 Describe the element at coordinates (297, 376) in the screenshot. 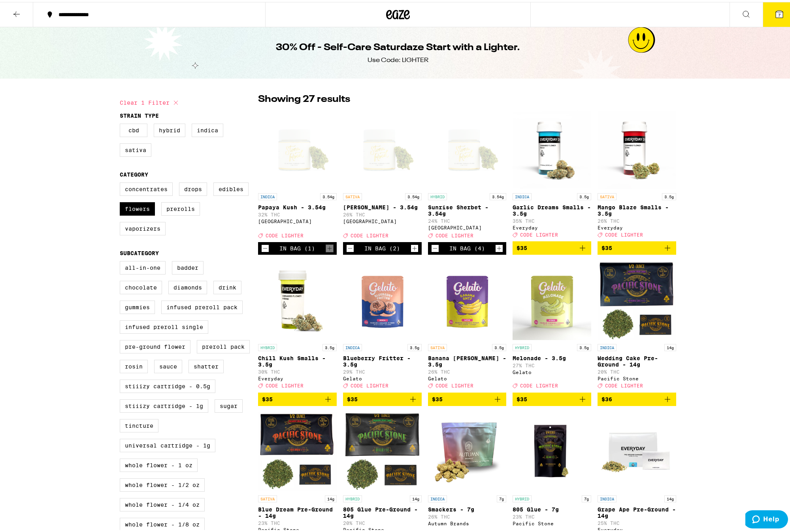

I see `div: Everyday` at that location.